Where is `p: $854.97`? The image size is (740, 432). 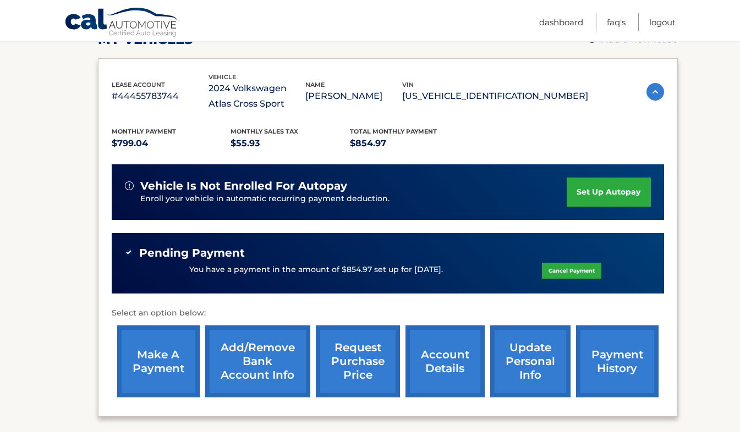
p: $854.97 is located at coordinates (409, 144).